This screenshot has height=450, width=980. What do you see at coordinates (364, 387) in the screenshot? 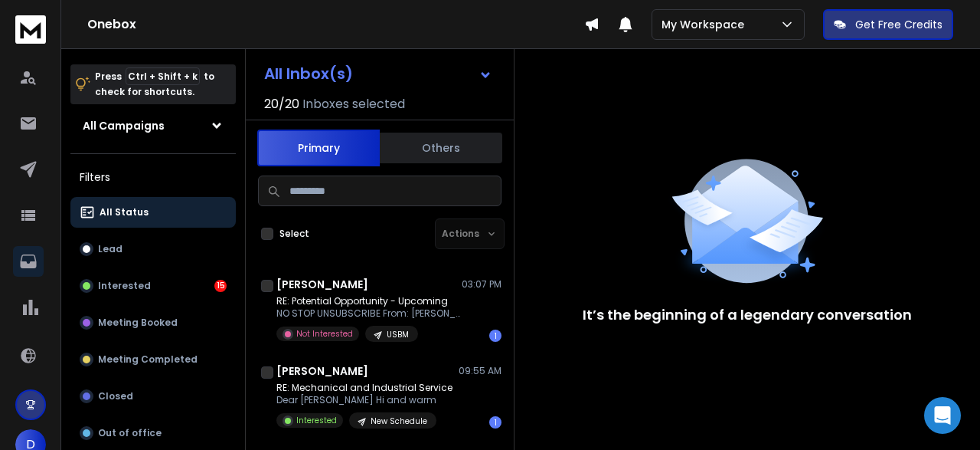
I see `p: RE: Mechanical and Industrial Service` at bounding box center [364, 387].